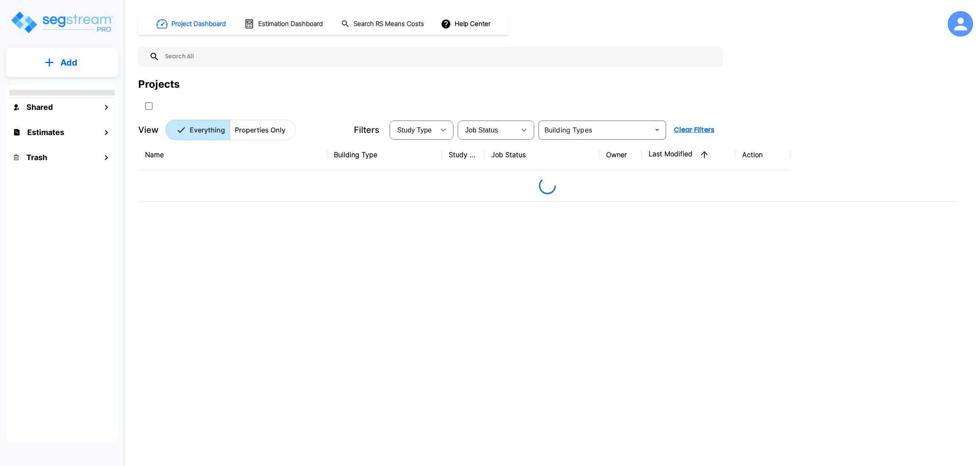 This screenshot has width=980, height=466. Describe the element at coordinates (595, 130) in the screenshot. I see `input: Building Types` at that location.